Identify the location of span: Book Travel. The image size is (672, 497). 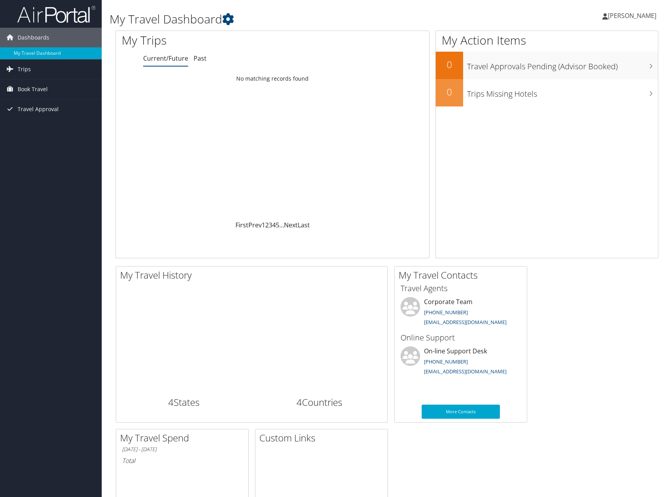
(32, 89).